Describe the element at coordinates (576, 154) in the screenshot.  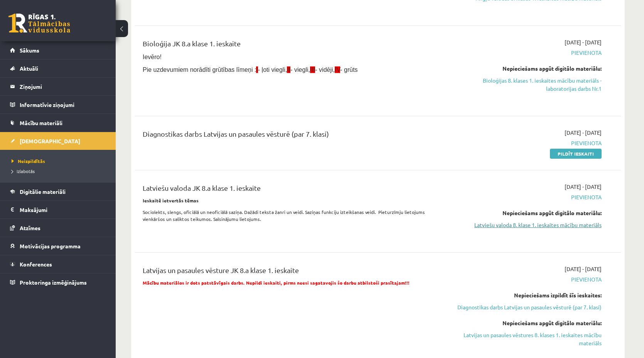
I see `a: Pildīt ieskaiti` at that location.